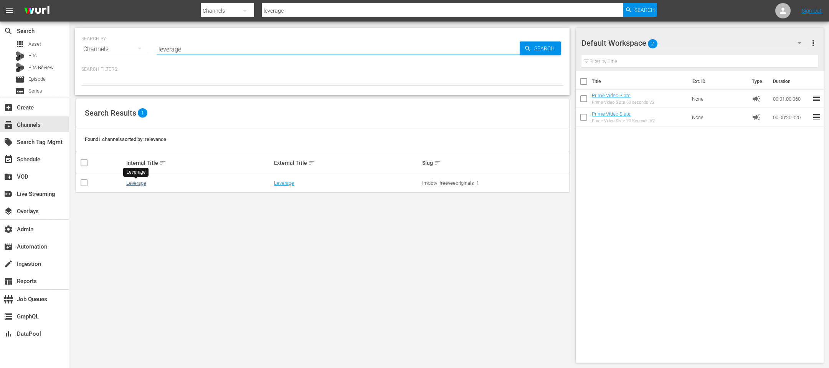  Describe the element at coordinates (8, 264) in the screenshot. I see `span: Ingestion` at that location.